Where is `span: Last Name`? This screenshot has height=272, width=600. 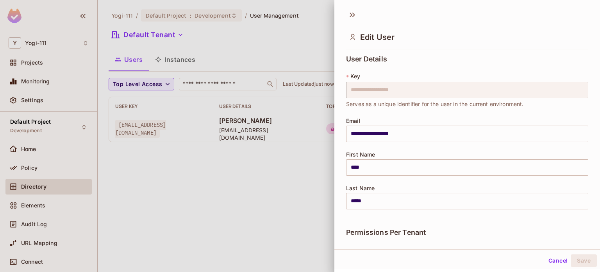 span: Last Name is located at coordinates (360, 188).